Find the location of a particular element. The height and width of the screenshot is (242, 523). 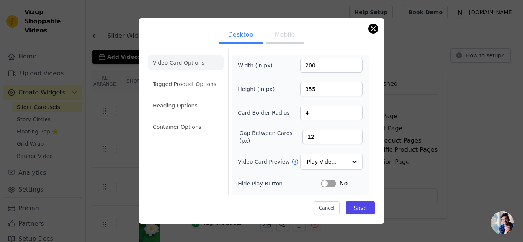

button: Cancel is located at coordinates (326, 208).